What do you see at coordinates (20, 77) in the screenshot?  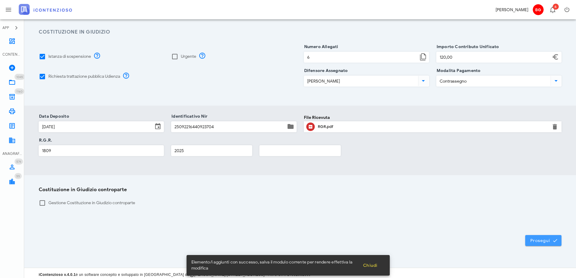 I see `span: 1045` at bounding box center [20, 77].